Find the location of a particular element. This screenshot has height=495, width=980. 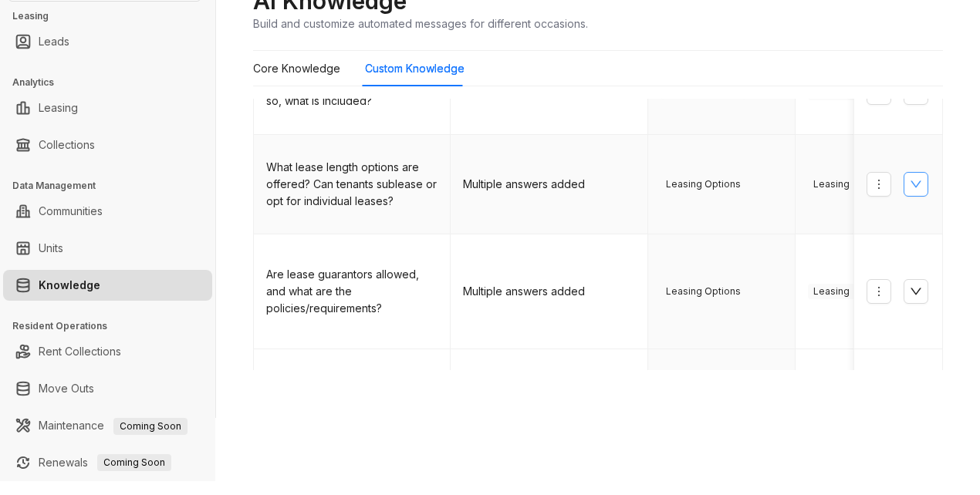

a: Knowledge is located at coordinates (69, 285).